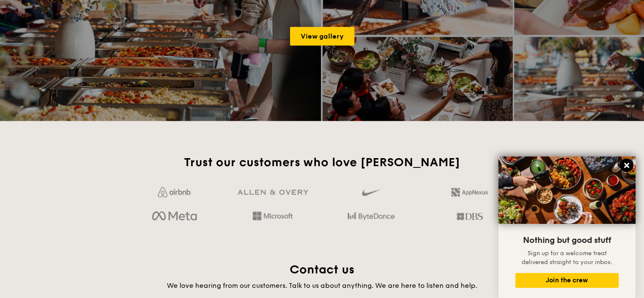  Describe the element at coordinates (627, 165) in the screenshot. I see `button: Close` at that location.